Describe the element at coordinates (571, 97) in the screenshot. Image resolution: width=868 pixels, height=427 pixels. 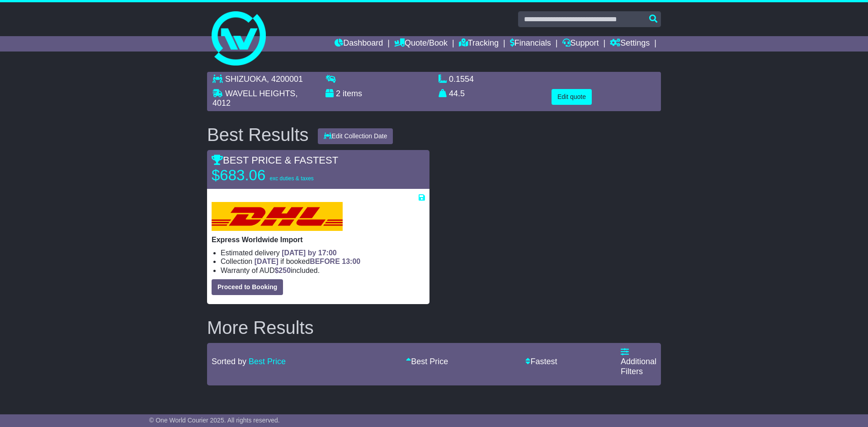
I see `button: Edit quote` at that location.